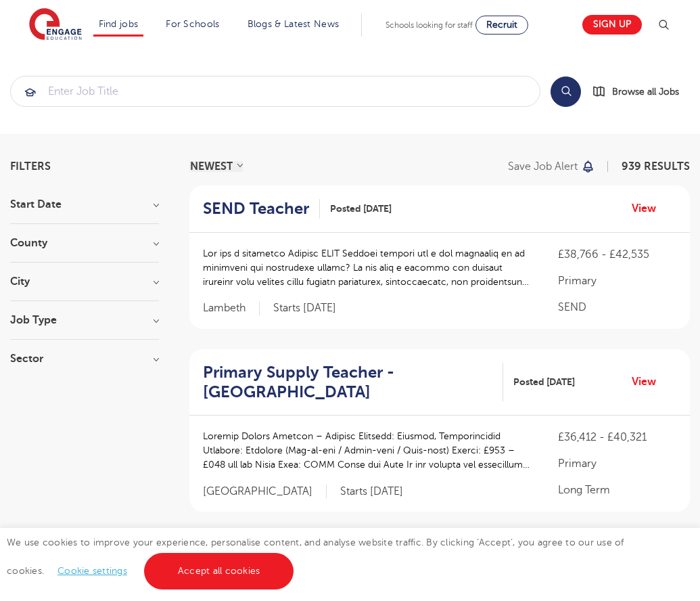  Describe the element at coordinates (85, 243) in the screenshot. I see `h3: County` at that location.